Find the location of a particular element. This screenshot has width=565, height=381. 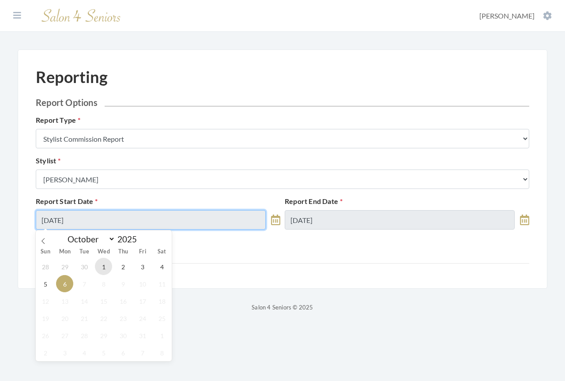

span: October 9, 2025 is located at coordinates (123, 283).